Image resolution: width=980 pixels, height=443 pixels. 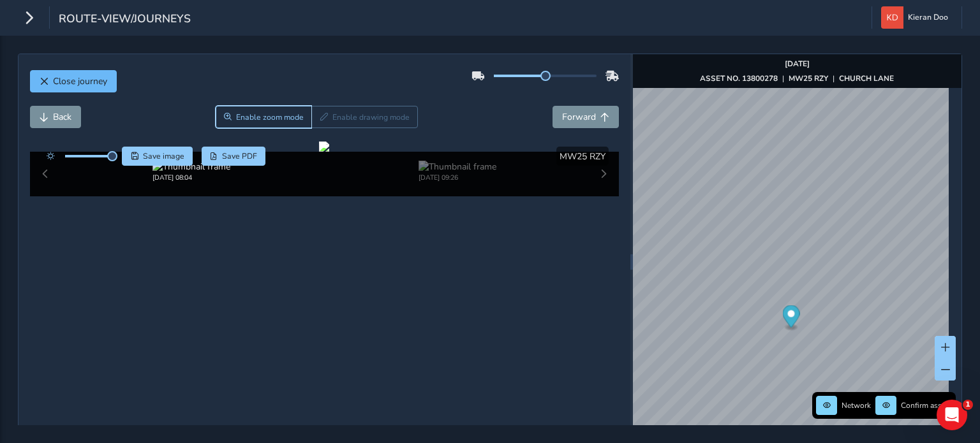 I want to click on span: Enable zoom mode, so click(x=270, y=118).